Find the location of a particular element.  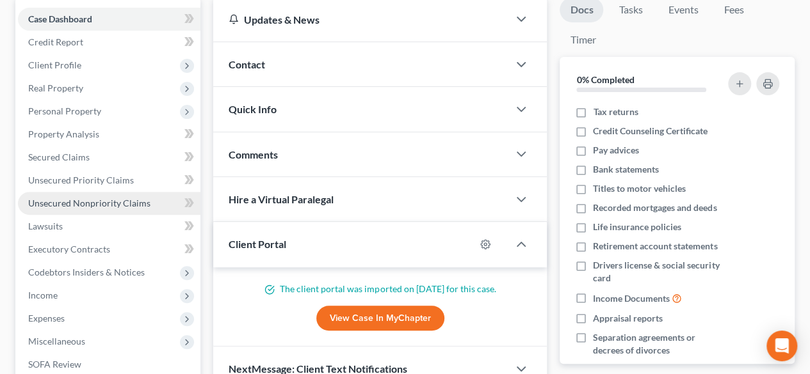

span: Property Analysis is located at coordinates (63, 134).